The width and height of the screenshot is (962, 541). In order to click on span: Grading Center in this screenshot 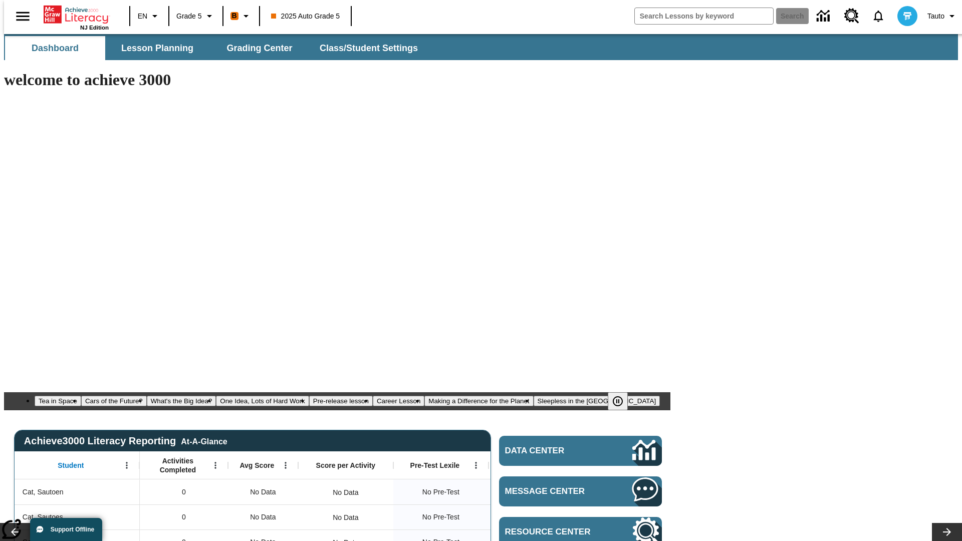, I will do `click(259, 48)`.